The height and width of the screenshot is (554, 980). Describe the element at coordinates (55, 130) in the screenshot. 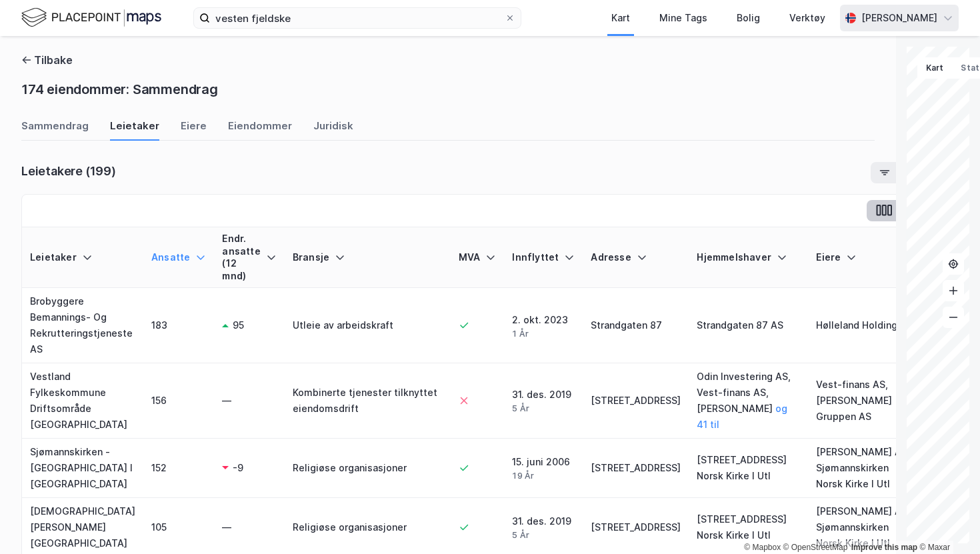

I see `div: Sammendrag` at that location.